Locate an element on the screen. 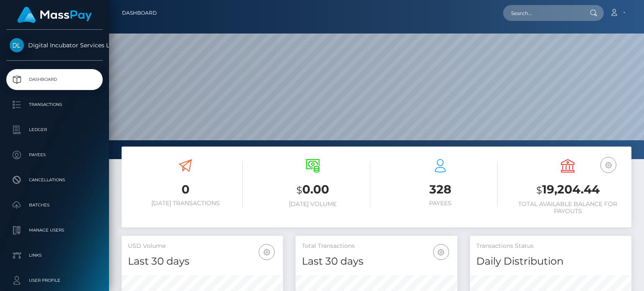  p: Cancellations is located at coordinates (54, 180).